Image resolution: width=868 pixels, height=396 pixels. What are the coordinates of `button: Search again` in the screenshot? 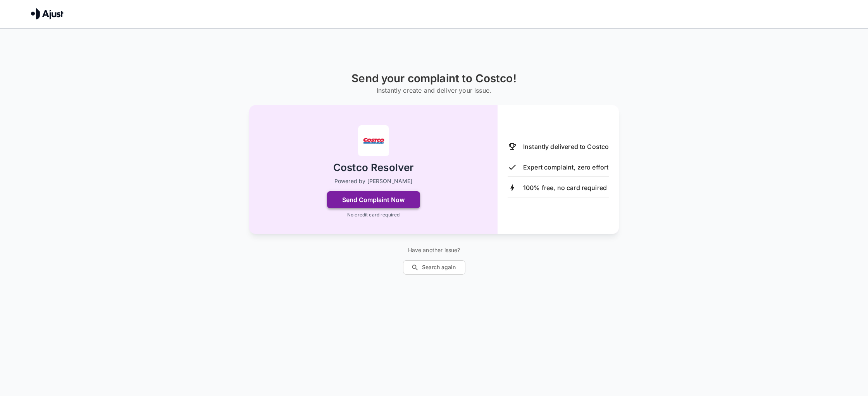 It's located at (434, 268).